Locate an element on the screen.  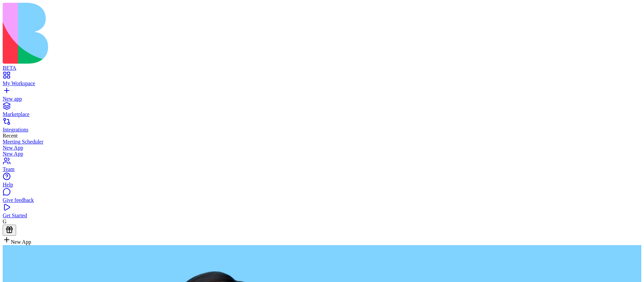
div: Meeting Scheduler is located at coordinates (322, 142).